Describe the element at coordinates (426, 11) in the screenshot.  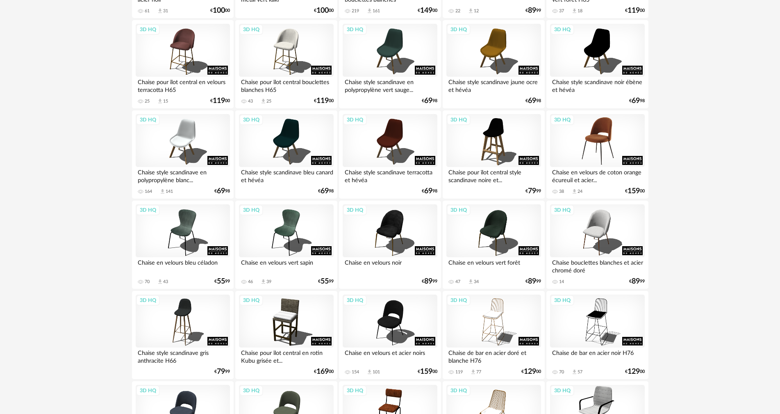
I see `span: 149` at that location.